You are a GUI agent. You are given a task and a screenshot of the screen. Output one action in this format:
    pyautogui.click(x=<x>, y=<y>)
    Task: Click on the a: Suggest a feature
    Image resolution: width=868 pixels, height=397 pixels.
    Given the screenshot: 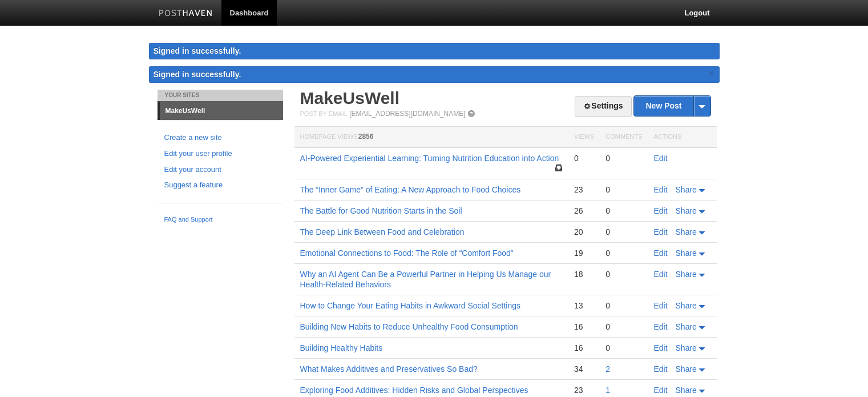 What is the action you would take?
    pyautogui.click(x=220, y=185)
    